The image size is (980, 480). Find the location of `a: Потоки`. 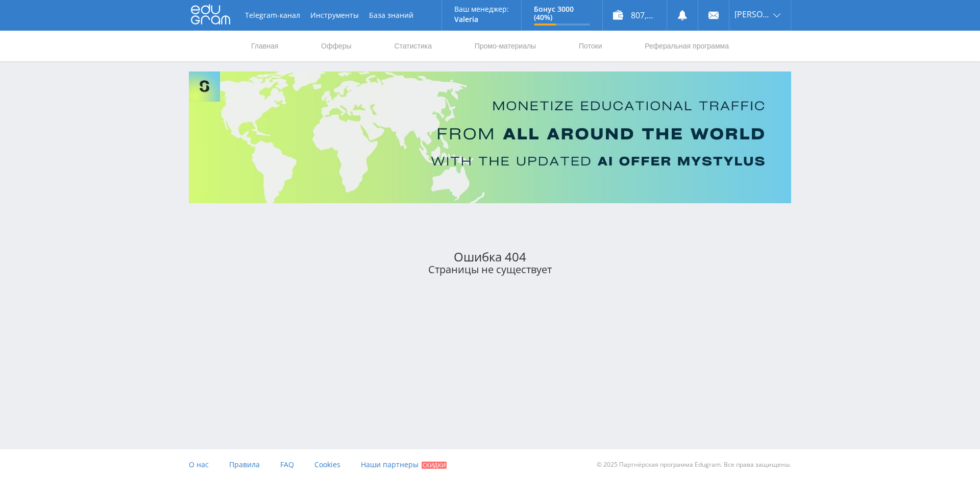

a: Потоки is located at coordinates (590, 46).